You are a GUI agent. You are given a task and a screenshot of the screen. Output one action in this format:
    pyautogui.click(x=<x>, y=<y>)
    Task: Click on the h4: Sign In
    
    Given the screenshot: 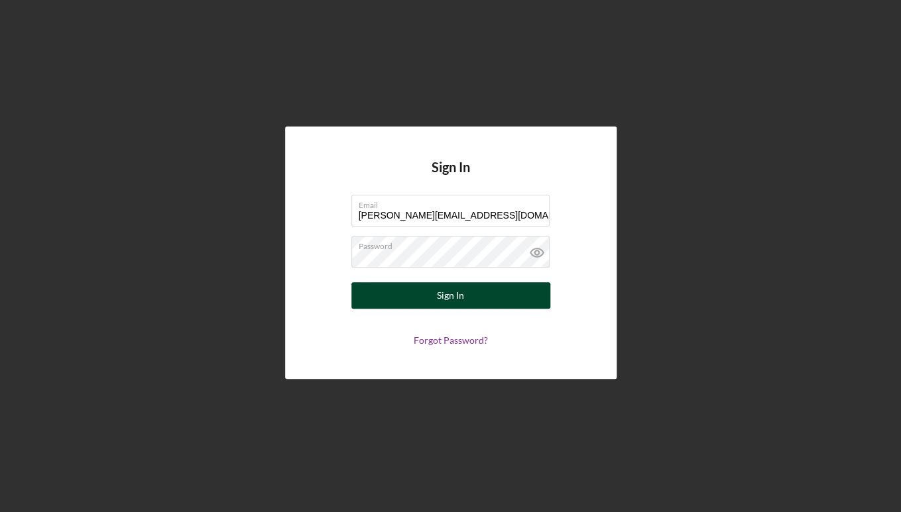 What is the action you would take?
    pyautogui.click(x=451, y=177)
    